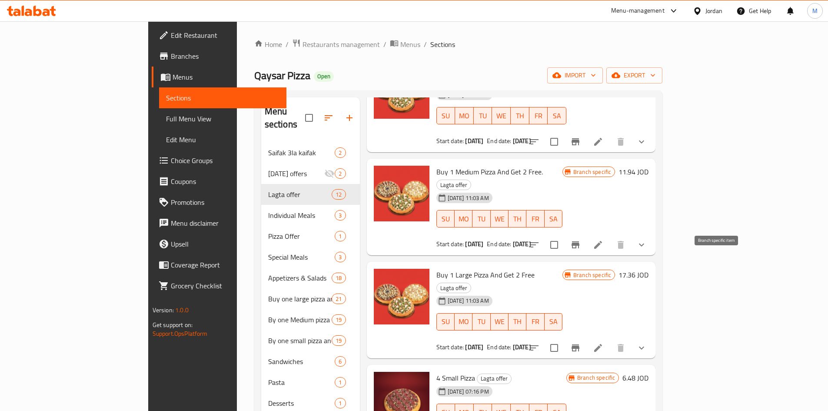 The image size is (828, 411). I want to click on div: Jordan, so click(714, 11).